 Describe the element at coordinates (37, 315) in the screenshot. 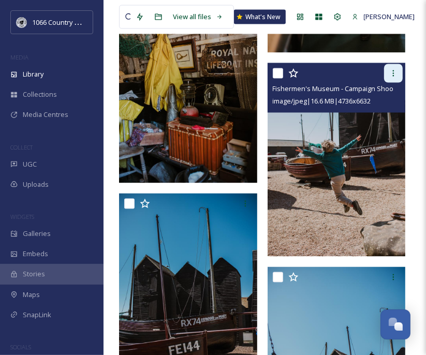

I see `span: SnapLink` at that location.